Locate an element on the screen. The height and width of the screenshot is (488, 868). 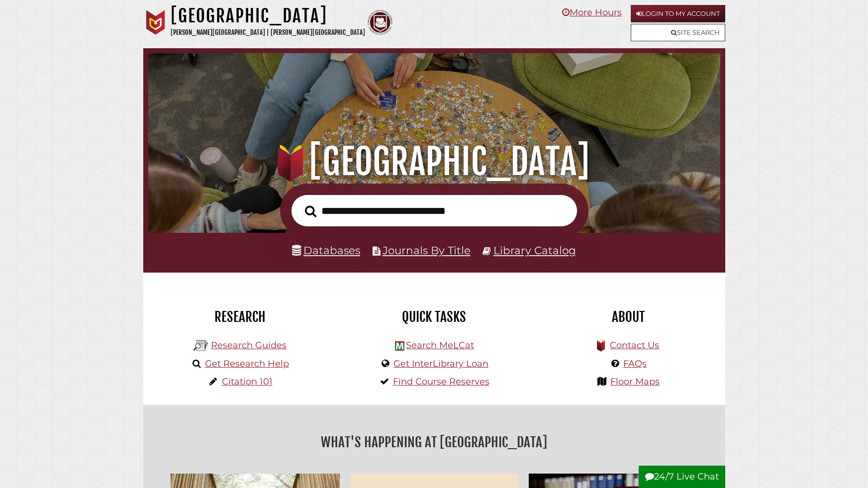
a: Contact Us is located at coordinates (635, 346).